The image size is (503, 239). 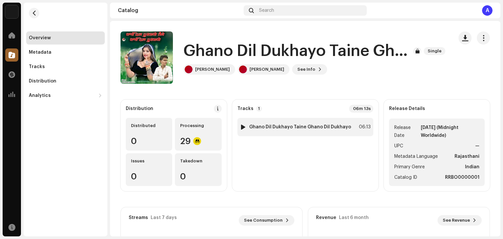 What do you see at coordinates (462, 178) in the screenshot?
I see `strong: RRBO0000001` at bounding box center [462, 178].